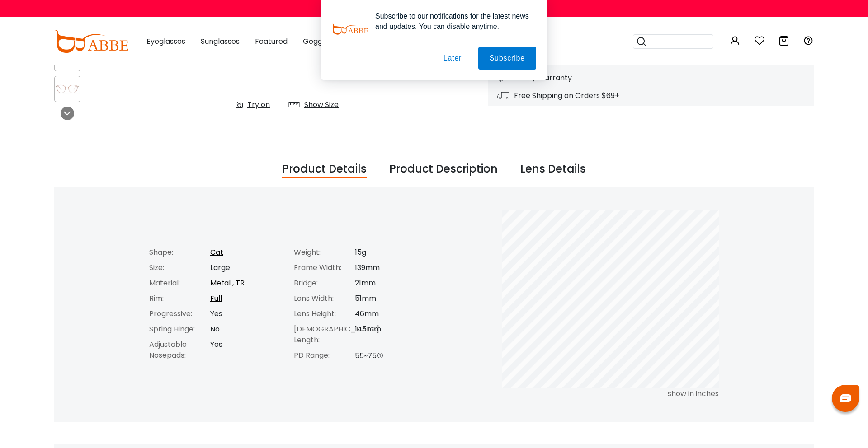 The height and width of the screenshot is (448, 868). I want to click on div: Size:, so click(180, 268).